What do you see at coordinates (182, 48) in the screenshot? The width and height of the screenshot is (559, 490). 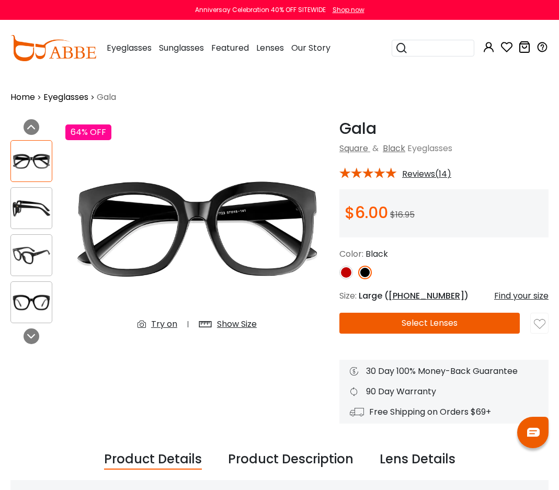 I see `span: Sunglasses` at bounding box center [182, 48].